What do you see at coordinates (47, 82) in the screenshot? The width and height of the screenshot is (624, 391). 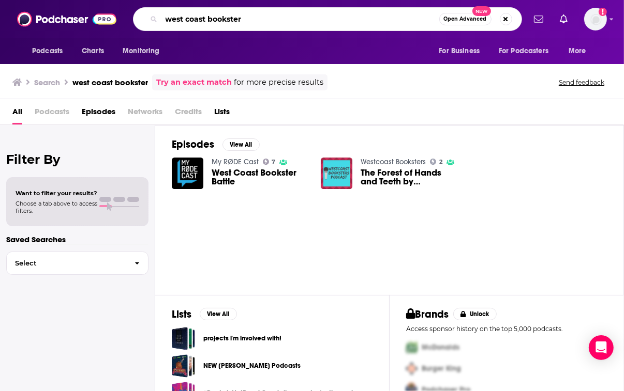 I see `h3: Search` at bounding box center [47, 82].